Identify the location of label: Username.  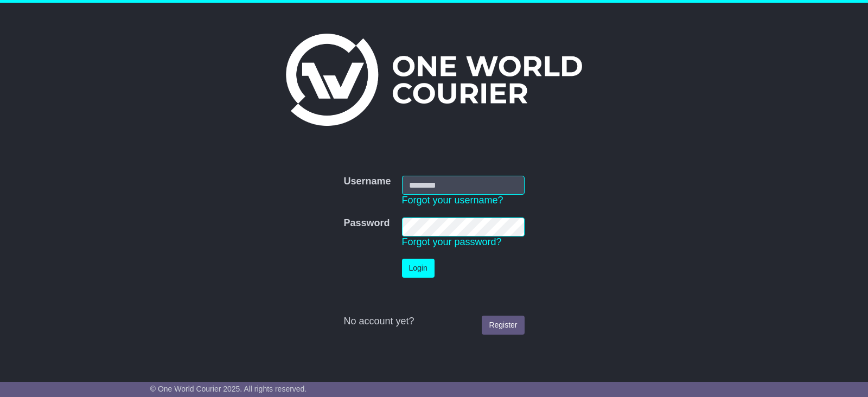
(367, 182).